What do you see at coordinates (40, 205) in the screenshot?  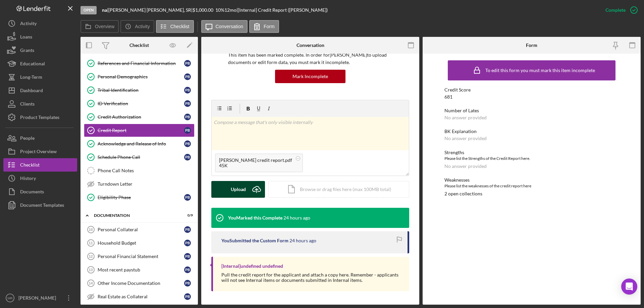 I see `a: Document Templates` at bounding box center [40, 205].